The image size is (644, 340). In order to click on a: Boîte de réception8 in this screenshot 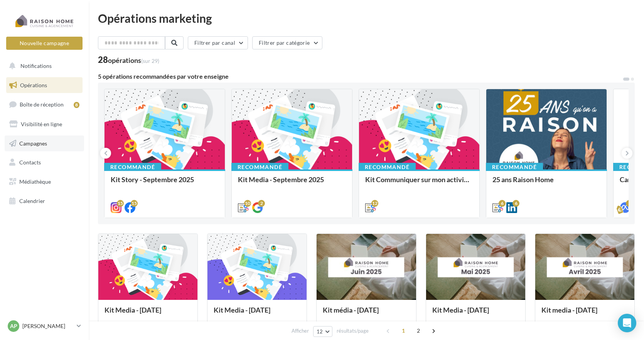, I will do `click(45, 104)`.